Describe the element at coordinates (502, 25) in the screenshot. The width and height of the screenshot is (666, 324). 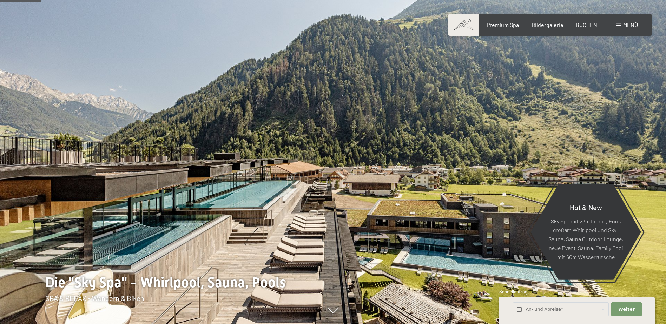
I see `a: Premium Spa` at that location.